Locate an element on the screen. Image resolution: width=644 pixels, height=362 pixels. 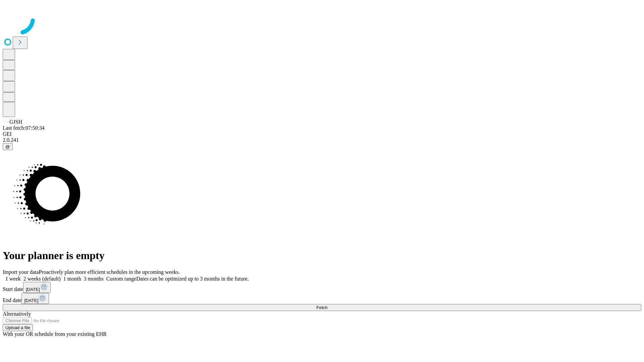
span: Last fetch: 07:50:34 is located at coordinates (23, 128).